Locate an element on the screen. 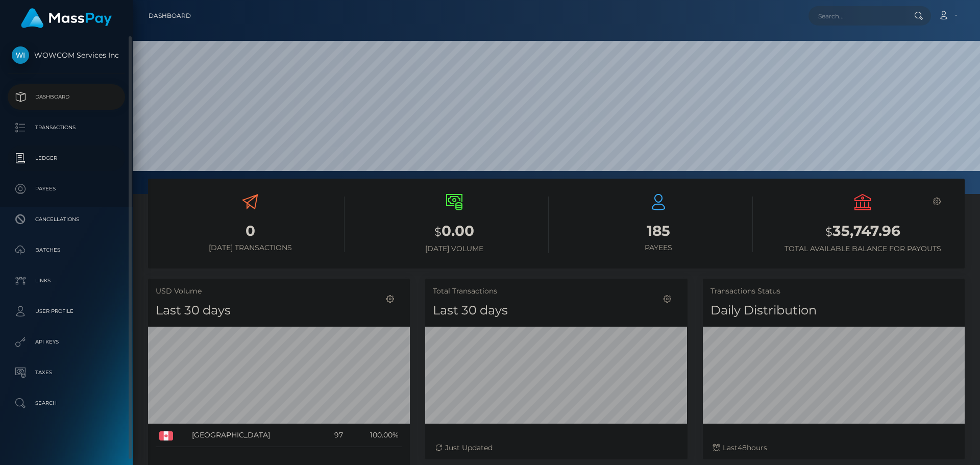  h6: Payees is located at coordinates (658, 248).